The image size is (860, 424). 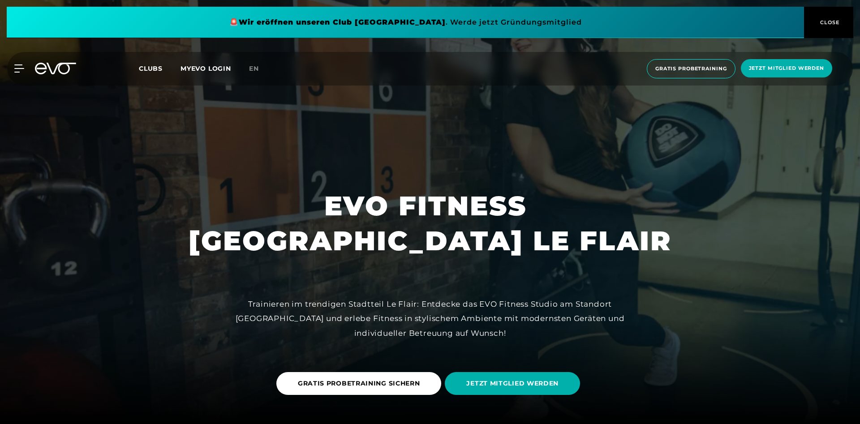 I want to click on button: CLOSE, so click(x=828, y=22).